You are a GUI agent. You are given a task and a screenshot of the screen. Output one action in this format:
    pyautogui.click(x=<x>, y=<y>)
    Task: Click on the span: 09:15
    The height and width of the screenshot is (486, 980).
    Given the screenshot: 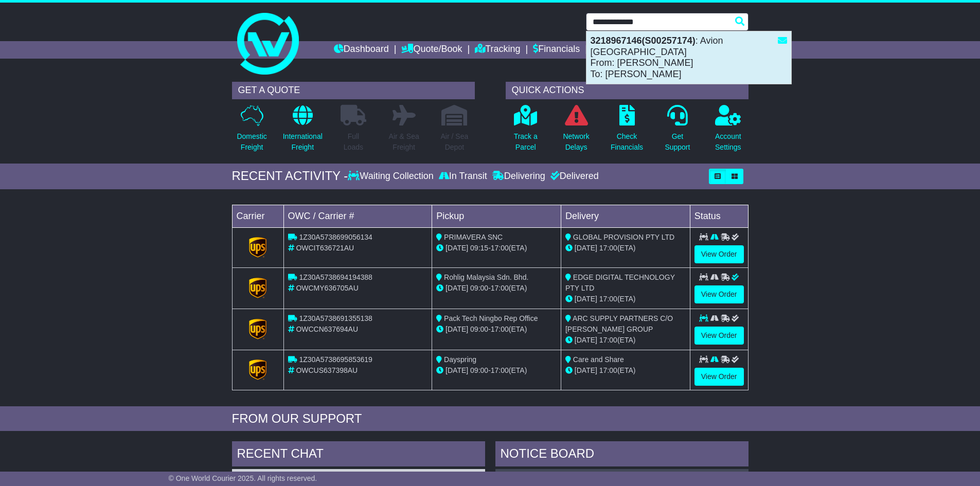 What is the action you would take?
    pyautogui.click(x=479, y=248)
    